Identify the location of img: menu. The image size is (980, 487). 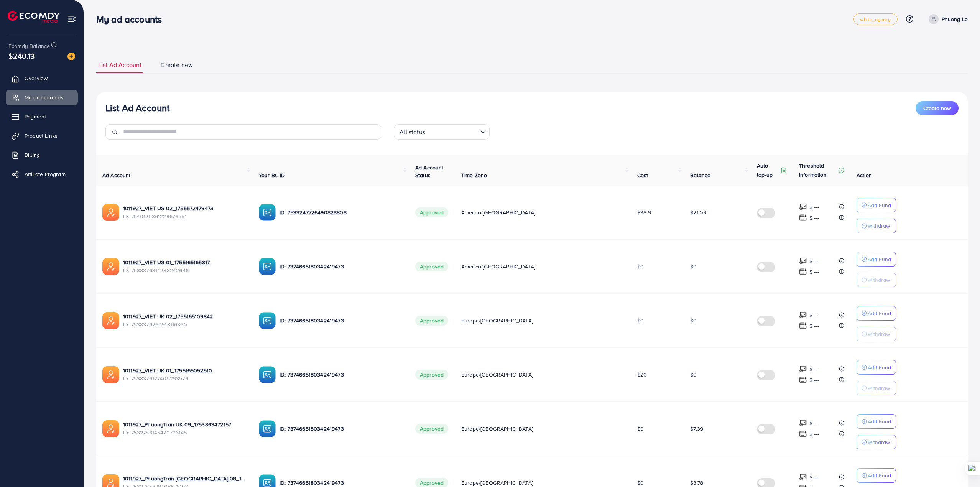
(72, 19).